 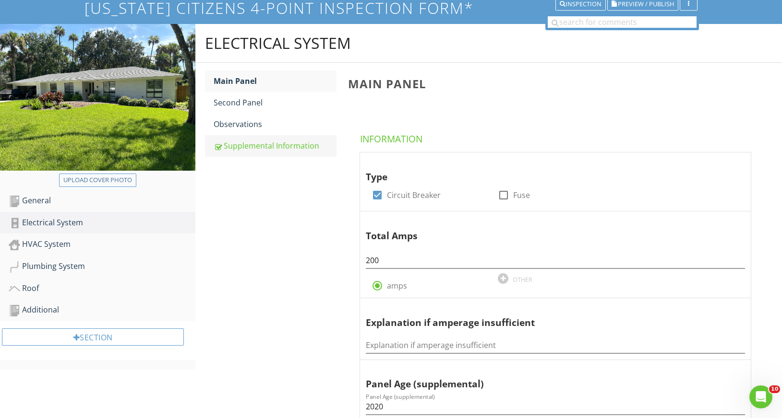 What do you see at coordinates (546, 170) in the screenshot?
I see `div: Type` at bounding box center [546, 170].